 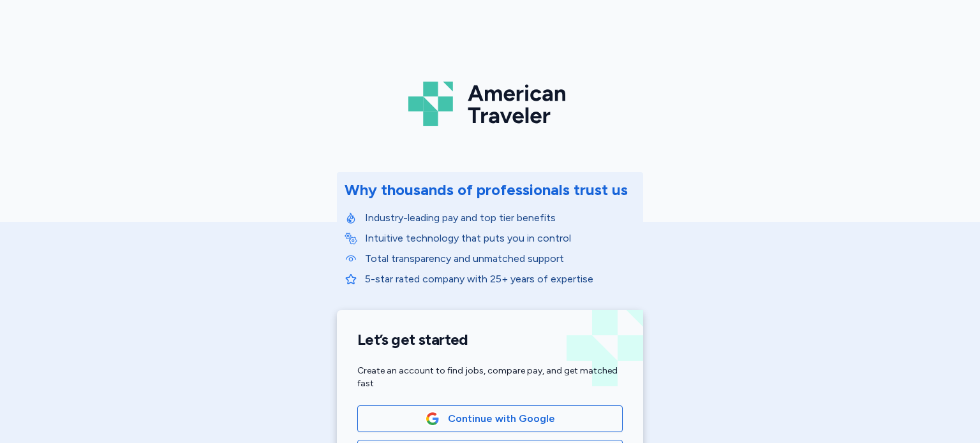 What do you see at coordinates (490, 104) in the screenshot?
I see `img: Logo` at bounding box center [490, 104].